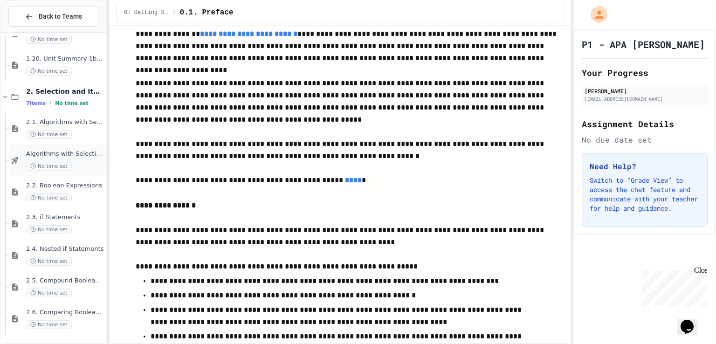  I want to click on span: 2.3. if Statements, so click(65, 217).